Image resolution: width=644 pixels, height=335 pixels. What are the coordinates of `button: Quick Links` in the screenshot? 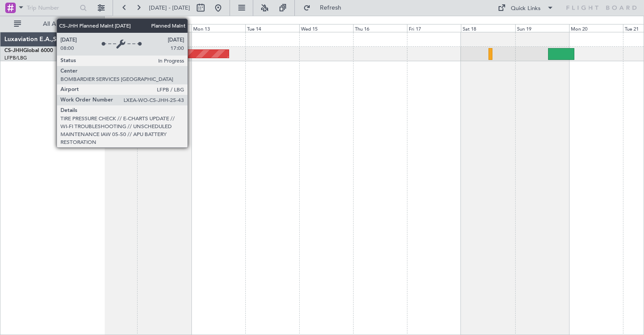 It's located at (526, 8).